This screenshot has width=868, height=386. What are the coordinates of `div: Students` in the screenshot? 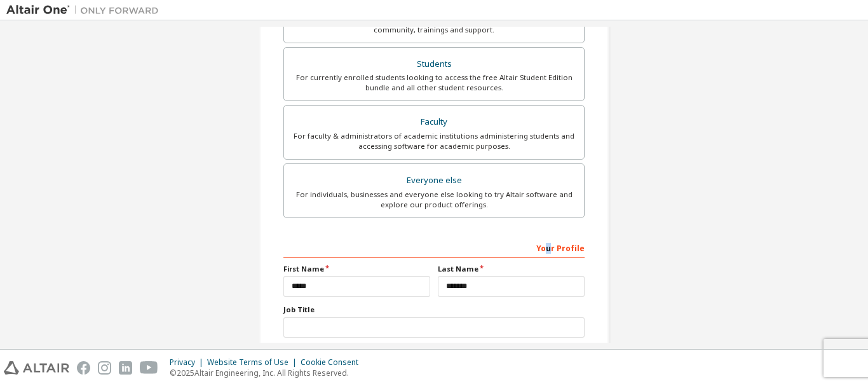 It's located at (434, 64).